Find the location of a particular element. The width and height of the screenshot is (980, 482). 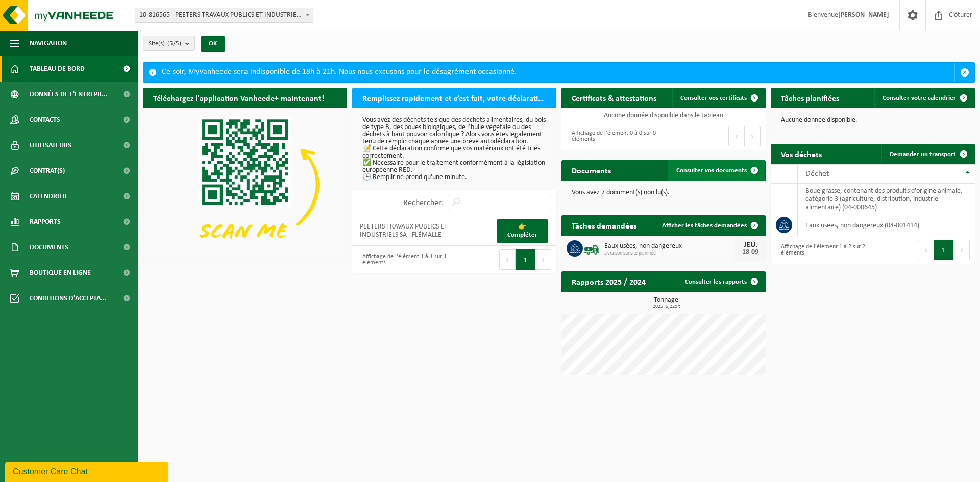

a: Consulter vos documents is located at coordinates (716, 171).